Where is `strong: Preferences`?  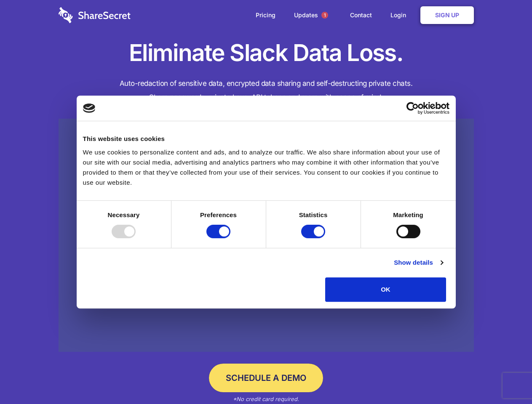 strong: Preferences is located at coordinates (218, 215).